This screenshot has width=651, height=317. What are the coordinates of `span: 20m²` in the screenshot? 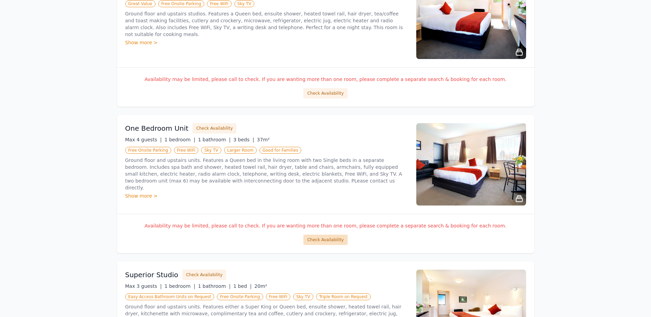 It's located at (260, 286).